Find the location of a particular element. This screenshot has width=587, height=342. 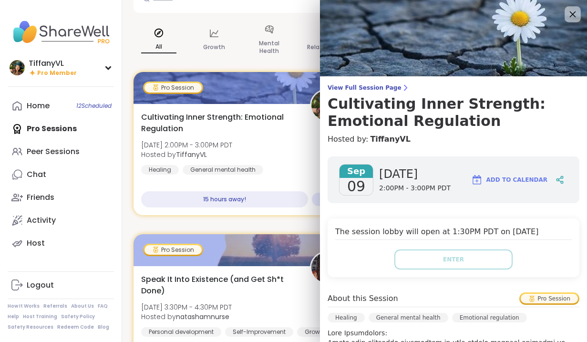

a: View Full Session PageCultivating Inner Strength: Emotional Regulation is located at coordinates (453, 107).